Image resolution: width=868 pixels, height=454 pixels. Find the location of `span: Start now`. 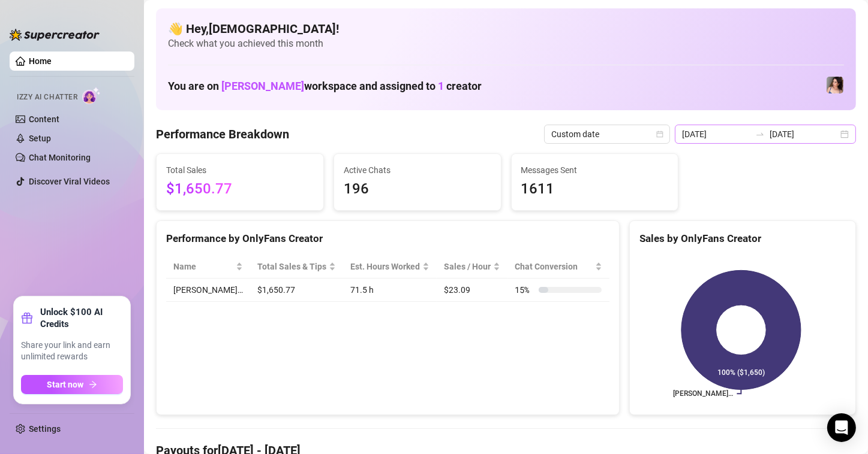

span: Start now is located at coordinates (65, 385).